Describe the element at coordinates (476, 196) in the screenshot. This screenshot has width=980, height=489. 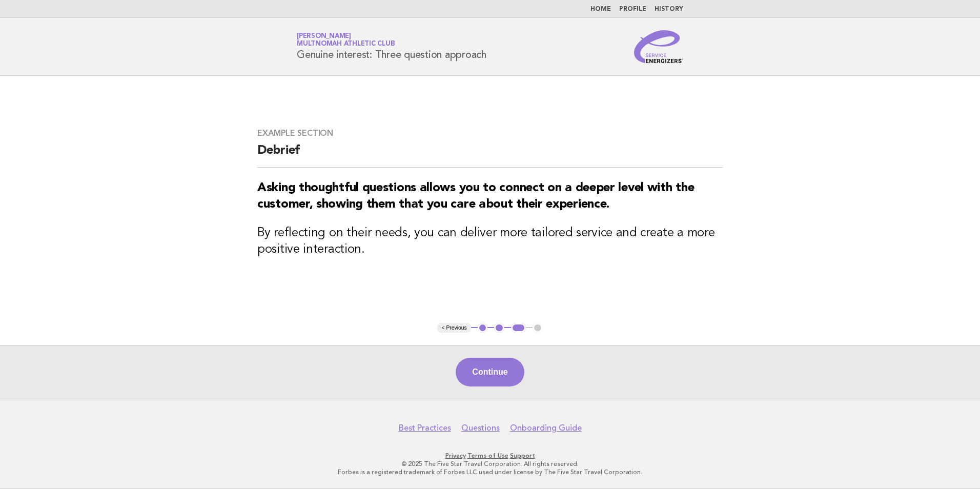
I see `strong: Asking thoughtful questions allows you to connect on a deeper level with the customer, showing th...` at that location.